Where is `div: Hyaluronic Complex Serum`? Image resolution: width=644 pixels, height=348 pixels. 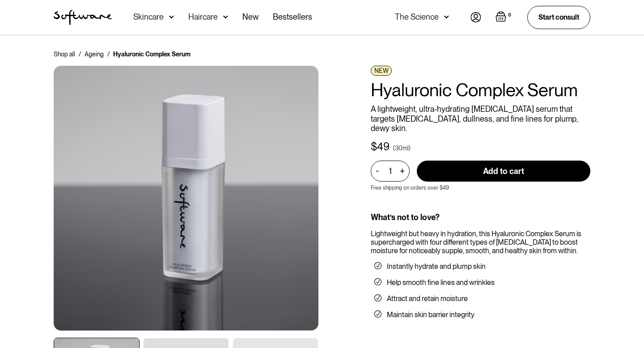 div: Hyaluronic Complex Serum is located at coordinates (152, 54).